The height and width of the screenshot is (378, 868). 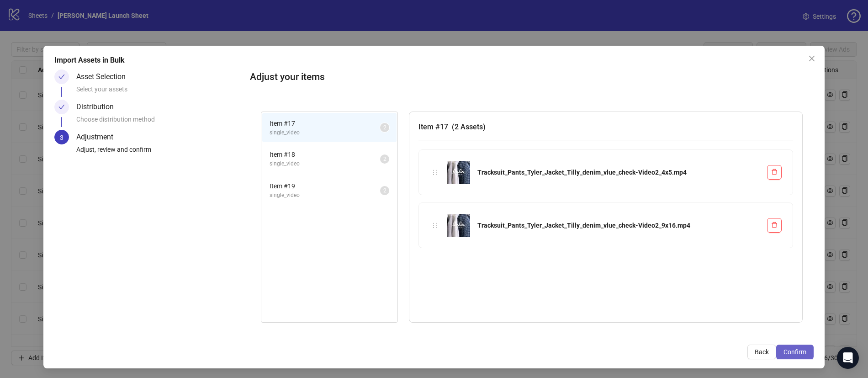 I want to click on h3: Item # 17, so click(x=606, y=127).